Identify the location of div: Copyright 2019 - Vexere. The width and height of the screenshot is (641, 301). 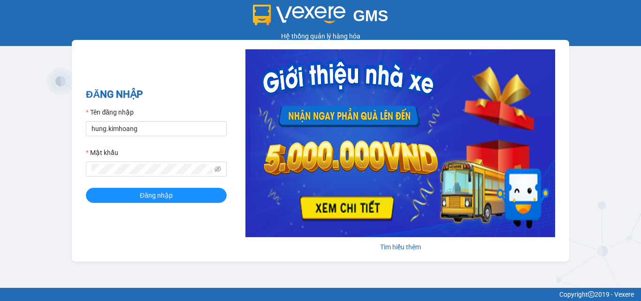
(320, 294).